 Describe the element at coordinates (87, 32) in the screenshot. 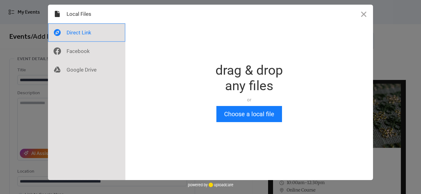

I see `div: Direct Link` at that location.